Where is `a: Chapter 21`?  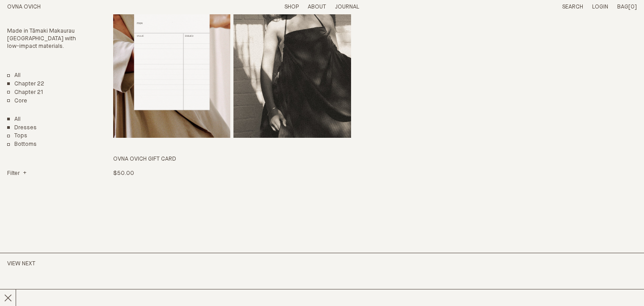 a: Chapter 21 is located at coordinates (25, 93).